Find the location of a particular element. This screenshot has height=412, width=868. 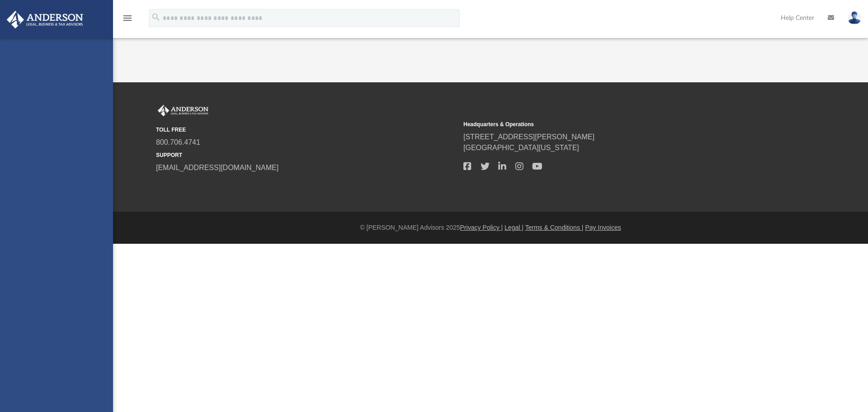

a: menu is located at coordinates (127, 20).